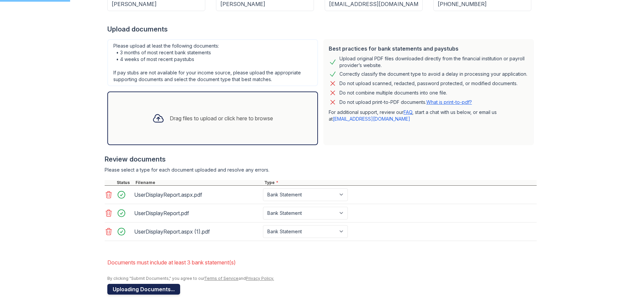 This screenshot has height=308, width=644. I want to click on div: Please upload at least the following documents: • 3 months of most recent bank statements • 4 wee..., so click(213, 63).